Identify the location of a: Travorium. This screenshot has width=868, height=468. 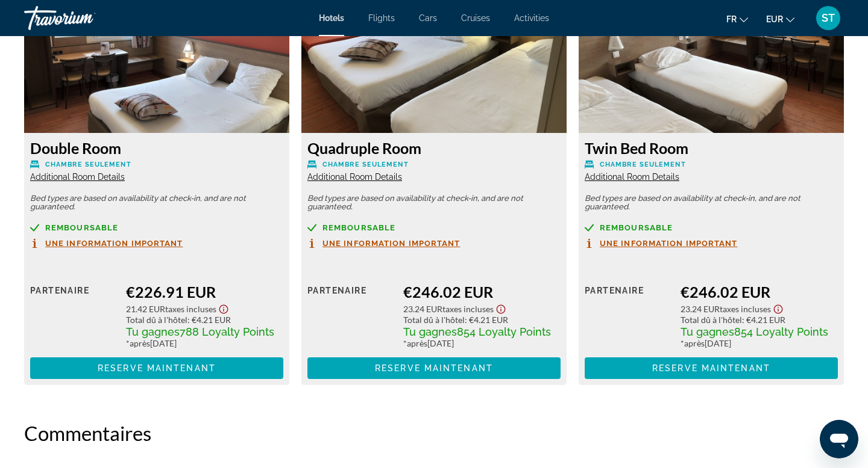
(85, 18).